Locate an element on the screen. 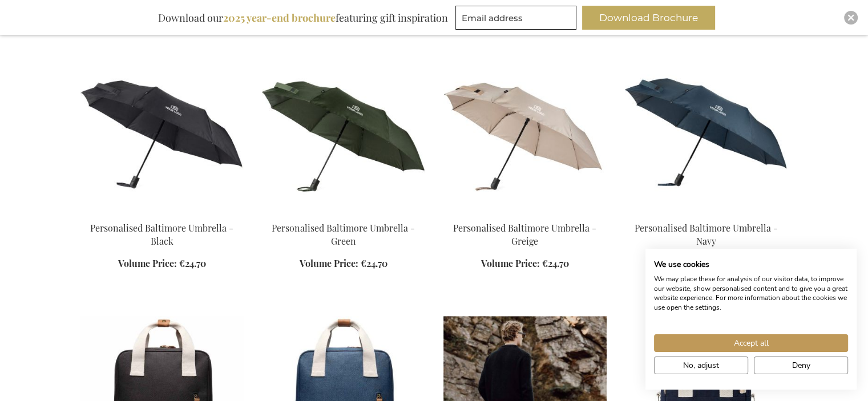 The height and width of the screenshot is (401, 868). input: Email address is located at coordinates (516, 17).